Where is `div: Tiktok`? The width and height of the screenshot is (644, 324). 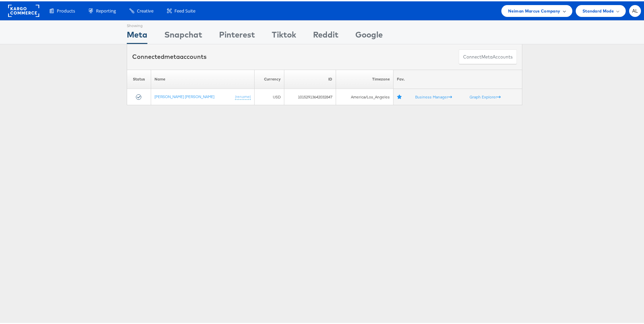 div: Tiktok is located at coordinates (284, 35).